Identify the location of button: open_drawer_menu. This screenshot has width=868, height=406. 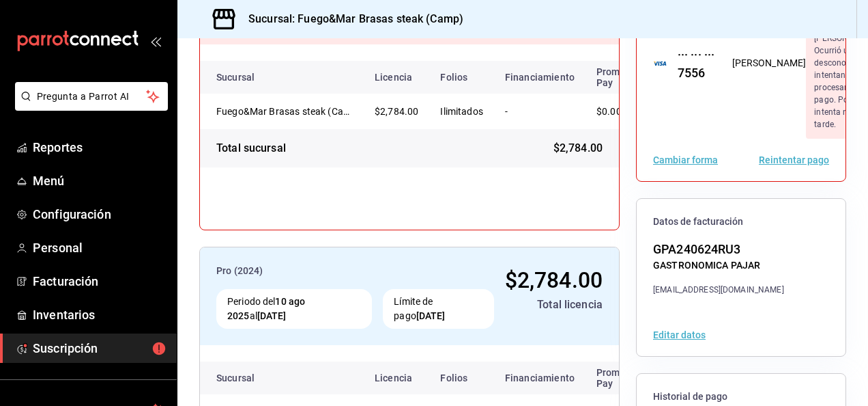
(156, 41).